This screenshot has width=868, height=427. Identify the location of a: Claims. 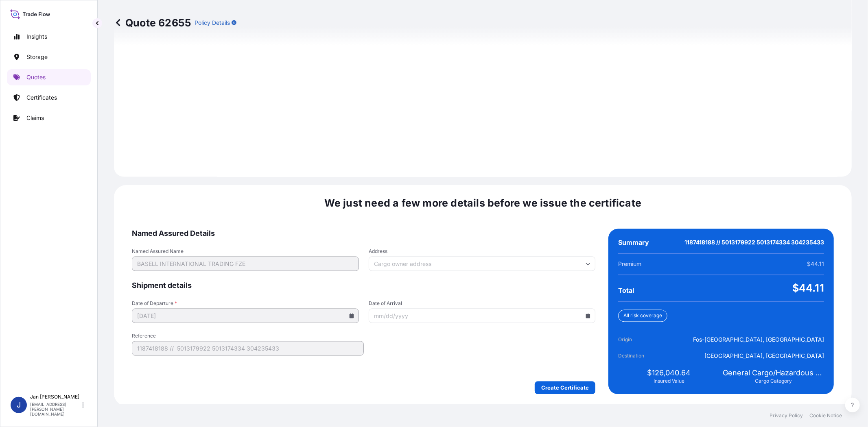
(49, 118).